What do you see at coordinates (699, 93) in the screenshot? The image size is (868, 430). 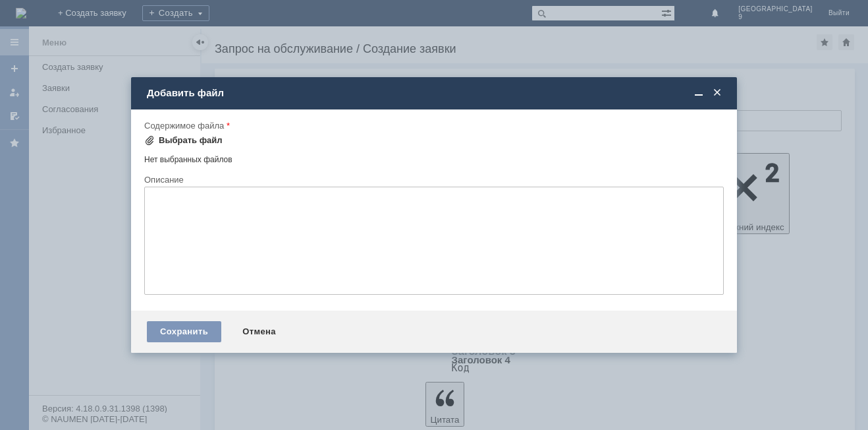 I see `span: Свернуть (Ctrl + M)` at bounding box center [699, 93].